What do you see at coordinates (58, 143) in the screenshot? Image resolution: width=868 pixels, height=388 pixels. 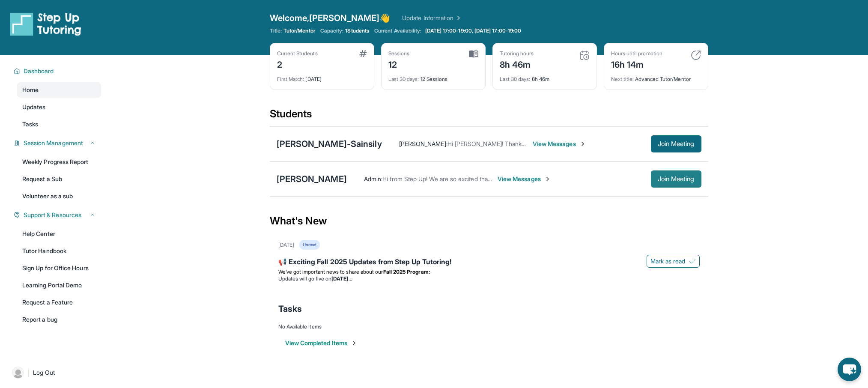 I see `button: Session Management` at bounding box center [58, 143].